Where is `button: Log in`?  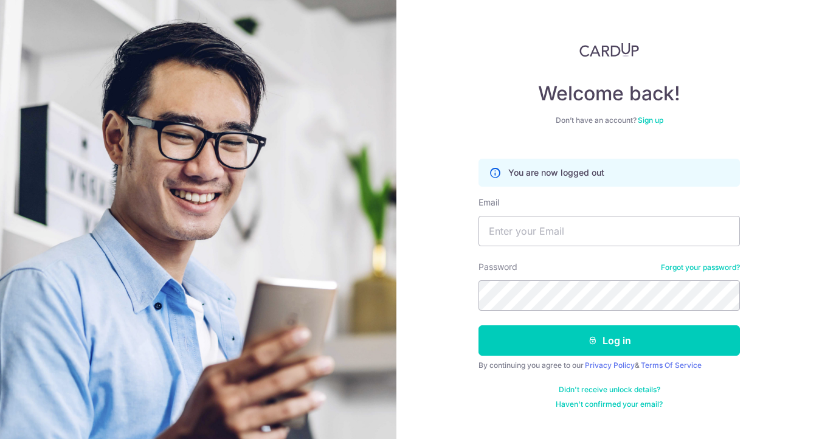
button: Log in is located at coordinates (609, 340).